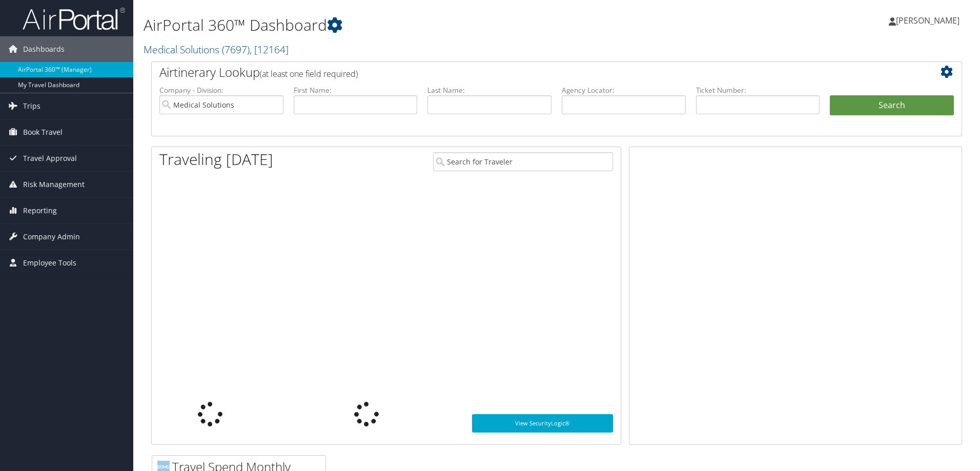 This screenshot has height=471, width=980. What do you see at coordinates (32, 106) in the screenshot?
I see `span: Trips` at bounding box center [32, 106].